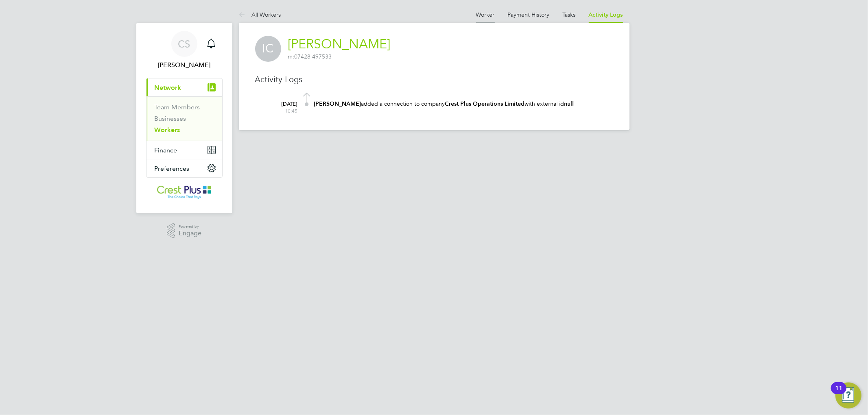 The height and width of the screenshot is (415, 868). I want to click on a: Team Members, so click(178, 107).